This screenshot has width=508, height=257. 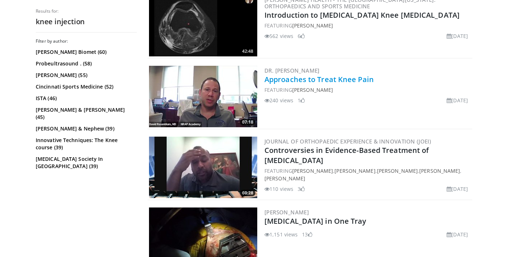 What do you see at coordinates (368, 174) in the screenshot?
I see `div: FEATURING , , , ,` at bounding box center [368, 174].